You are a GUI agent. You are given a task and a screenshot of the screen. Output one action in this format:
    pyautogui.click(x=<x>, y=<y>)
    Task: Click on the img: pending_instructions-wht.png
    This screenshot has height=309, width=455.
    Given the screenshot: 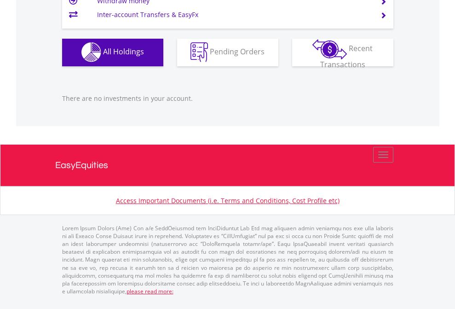 What is the action you would take?
    pyautogui.click(x=199, y=52)
    